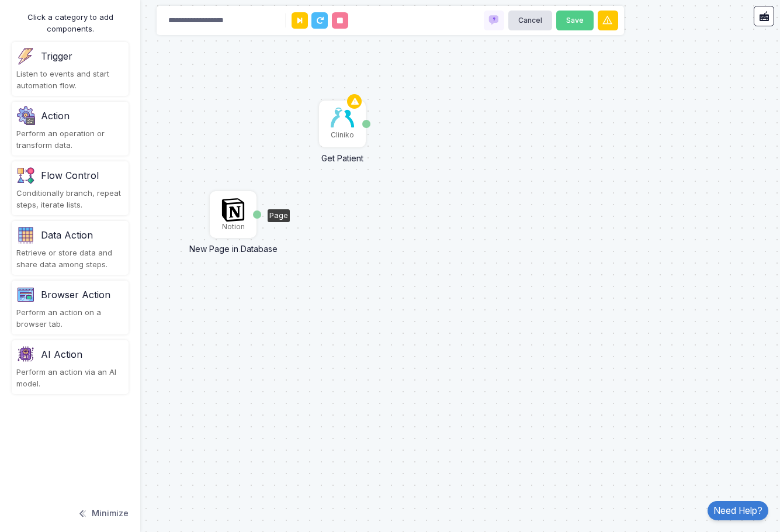 The height and width of the screenshot is (532, 780). I want to click on div: New Page in Database, so click(233, 246).